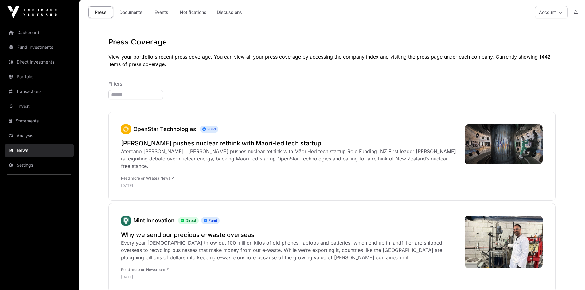  What do you see at coordinates (101, 12) in the screenshot?
I see `a: Press` at bounding box center [101, 12].